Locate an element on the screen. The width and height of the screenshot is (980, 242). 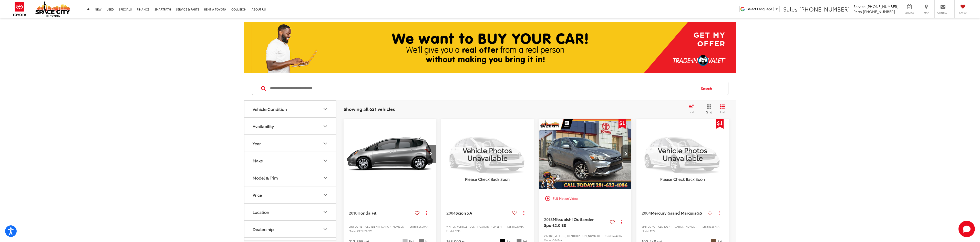
span: Contact is located at coordinates (943, 13).